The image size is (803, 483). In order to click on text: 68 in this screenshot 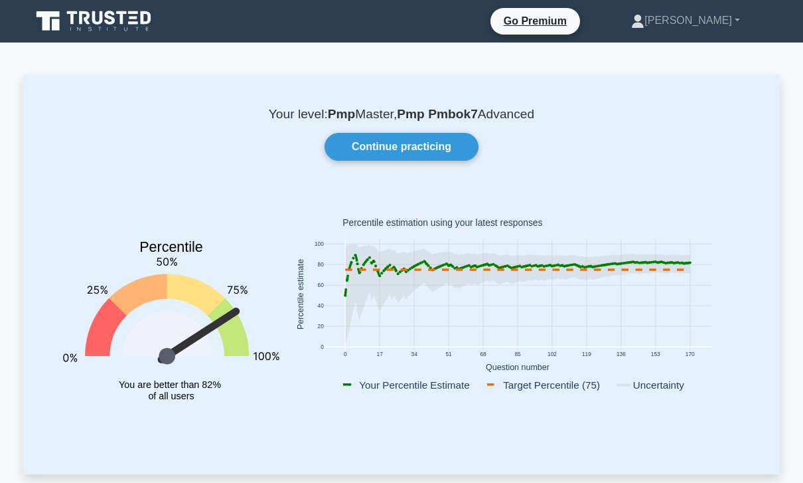, I will do `click(483, 354)`.